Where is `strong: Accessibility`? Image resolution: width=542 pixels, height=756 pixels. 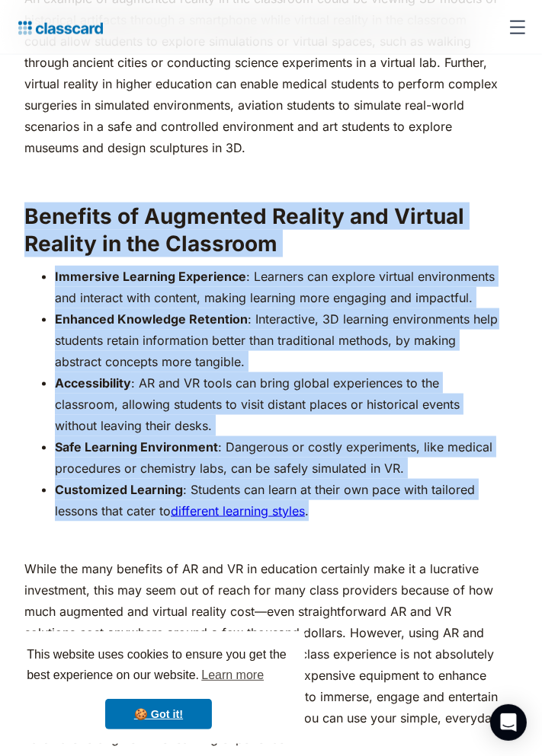 strong: Accessibility is located at coordinates (93, 383).